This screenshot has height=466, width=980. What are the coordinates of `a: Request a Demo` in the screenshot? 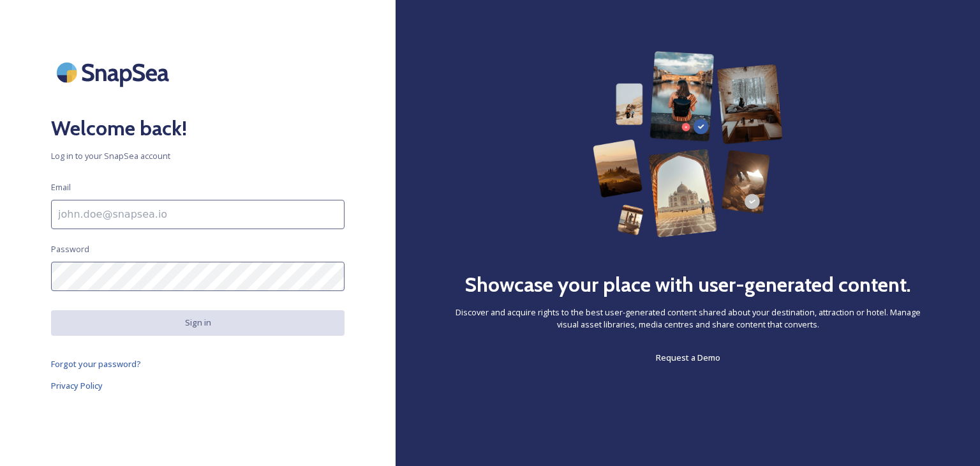 It's located at (688, 357).